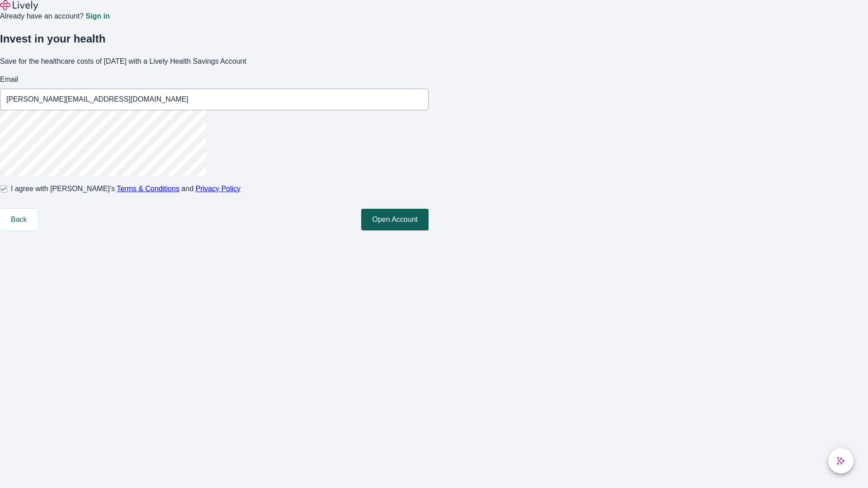 The height and width of the screenshot is (488, 868). Describe the element at coordinates (148, 188) in the screenshot. I see `a: Terms & Conditions` at that location.